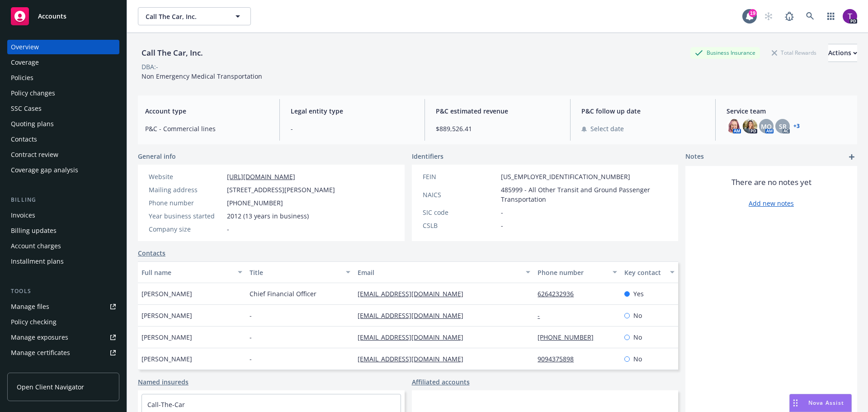 This screenshot has height=412, width=868. What do you see at coordinates (34, 230) in the screenshot?
I see `div: Billing updates` at bounding box center [34, 230].